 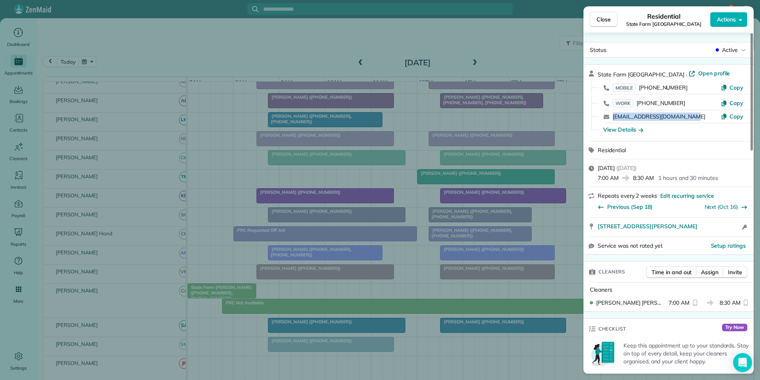 What do you see at coordinates (688, 178) in the screenshot?
I see `p: 1 hours and 30 minutes` at bounding box center [688, 178].